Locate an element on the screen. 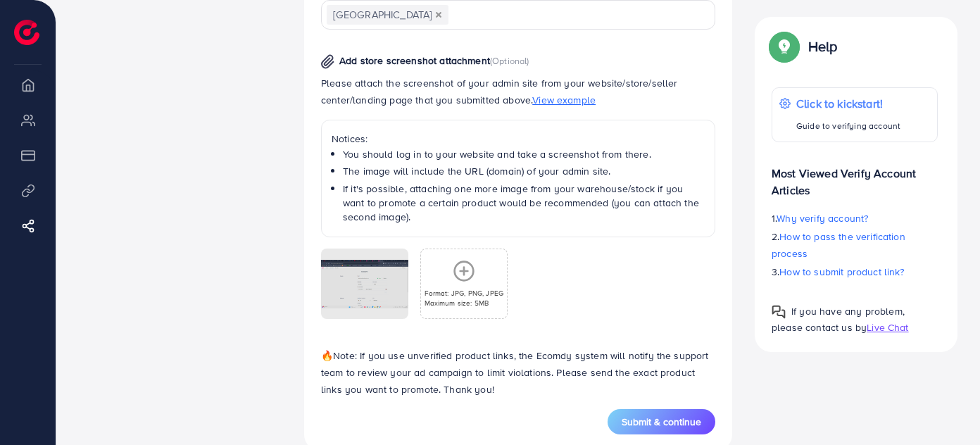 This screenshot has height=445, width=980. span: How to pass the verification process is located at coordinates (839, 245).